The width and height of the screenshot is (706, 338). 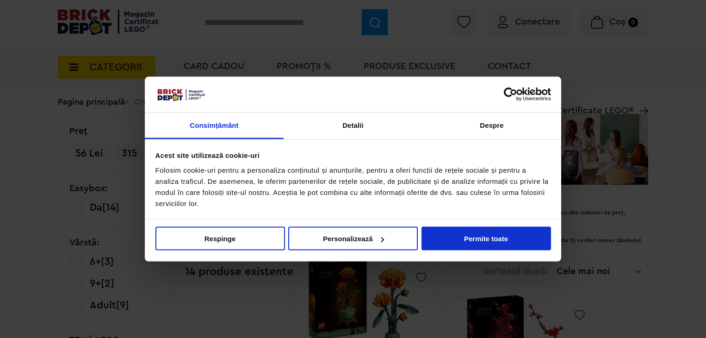 I want to click on button: Personalizează, so click(x=353, y=238).